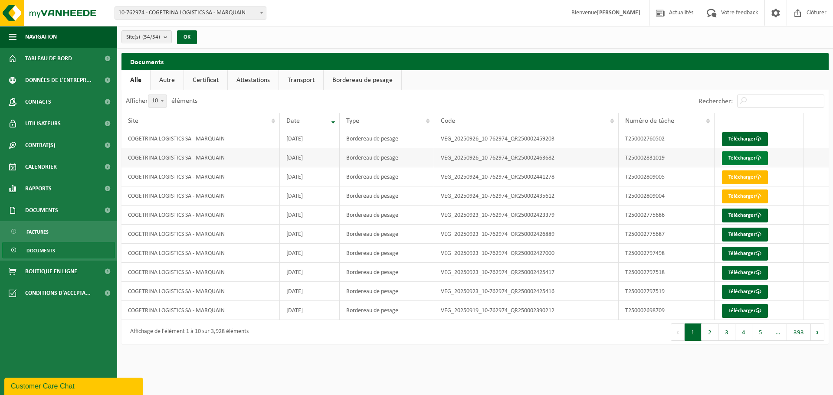  What do you see at coordinates (715, 101) in the screenshot?
I see `label: Rechercher:` at bounding box center [715, 101].